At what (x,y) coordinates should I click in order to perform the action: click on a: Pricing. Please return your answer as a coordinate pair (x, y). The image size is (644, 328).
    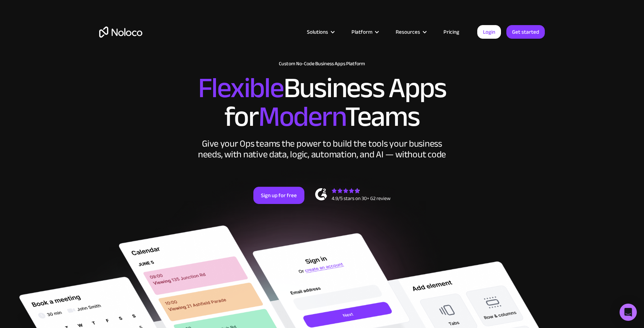
    Looking at the image, I should click on (451, 32).